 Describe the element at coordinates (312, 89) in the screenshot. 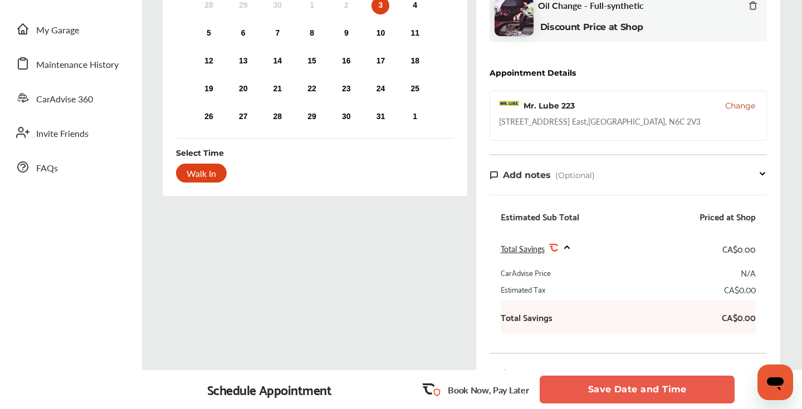

I see `div: Choose Wednesday, October 22nd, 2025` at that location.